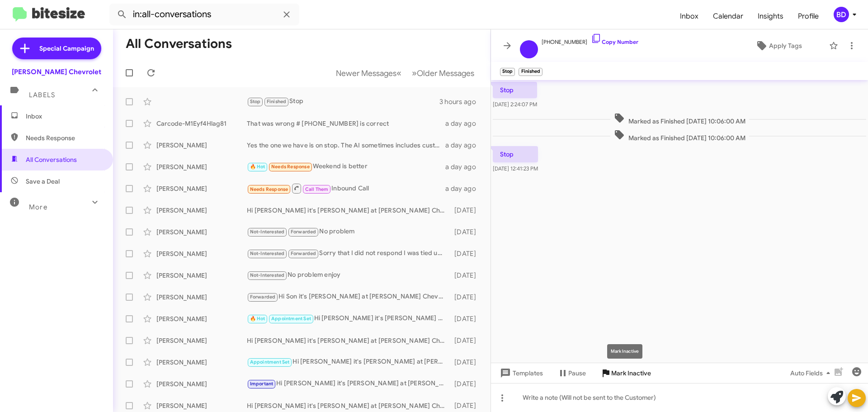 The width and height of the screenshot is (868, 412). What do you see at coordinates (348, 231) in the screenshot?
I see `div: No problem` at bounding box center [348, 231].